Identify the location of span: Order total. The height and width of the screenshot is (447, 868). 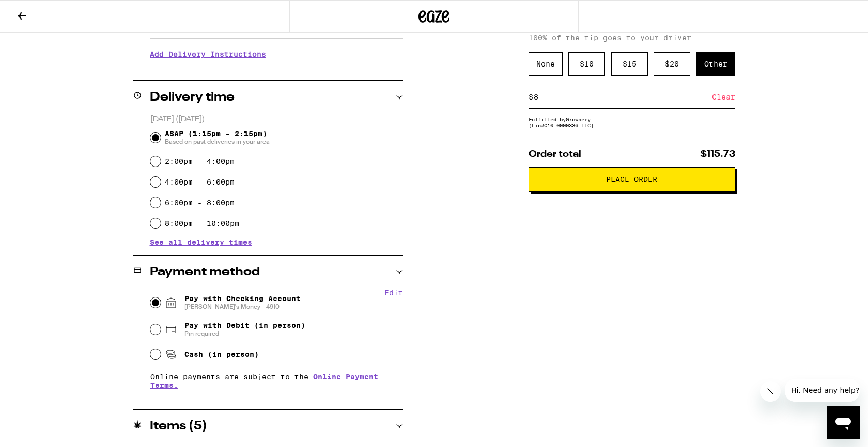
(555, 154).